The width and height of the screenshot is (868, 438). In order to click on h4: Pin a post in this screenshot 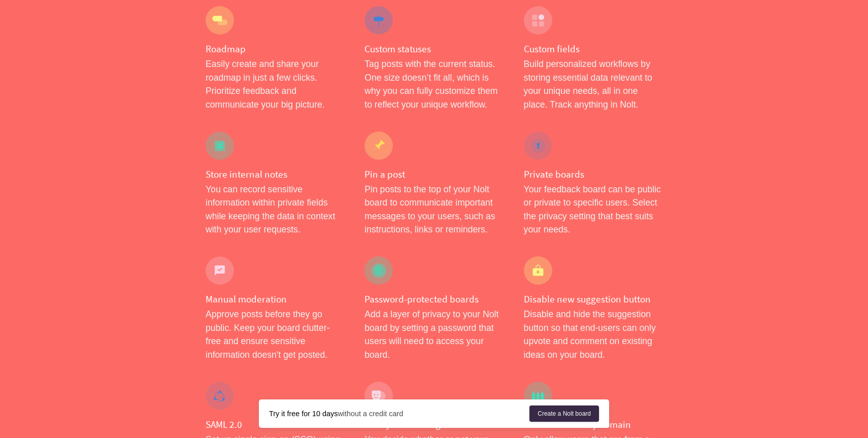, I will do `click(433, 174)`.